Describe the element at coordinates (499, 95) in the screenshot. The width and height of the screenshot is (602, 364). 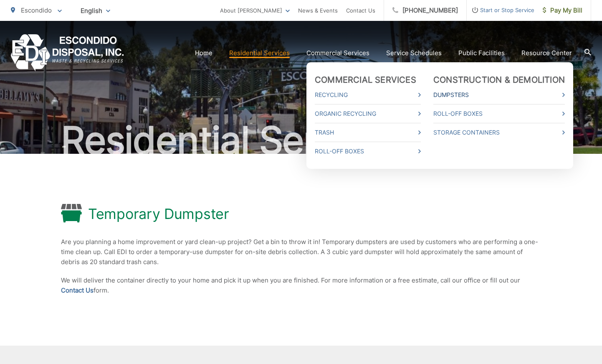
I see `a: Dumpsters` at that location.